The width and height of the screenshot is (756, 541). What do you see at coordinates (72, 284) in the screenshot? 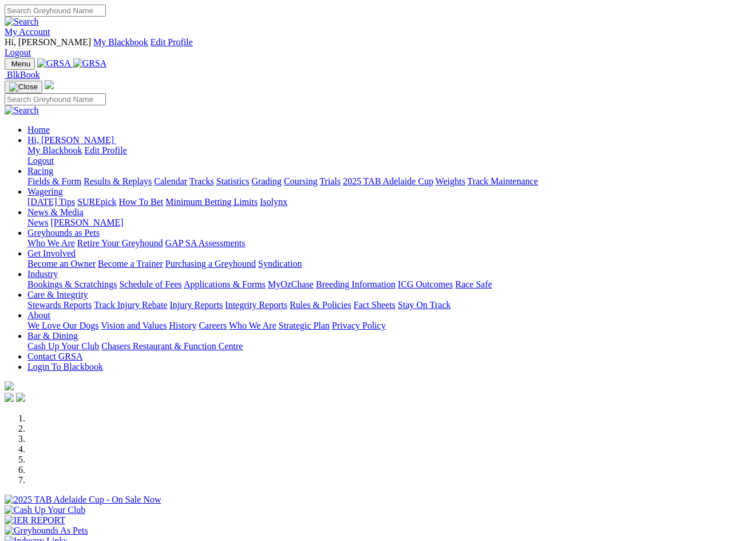
I see `a: Bookings & Scratchings` at bounding box center [72, 284].